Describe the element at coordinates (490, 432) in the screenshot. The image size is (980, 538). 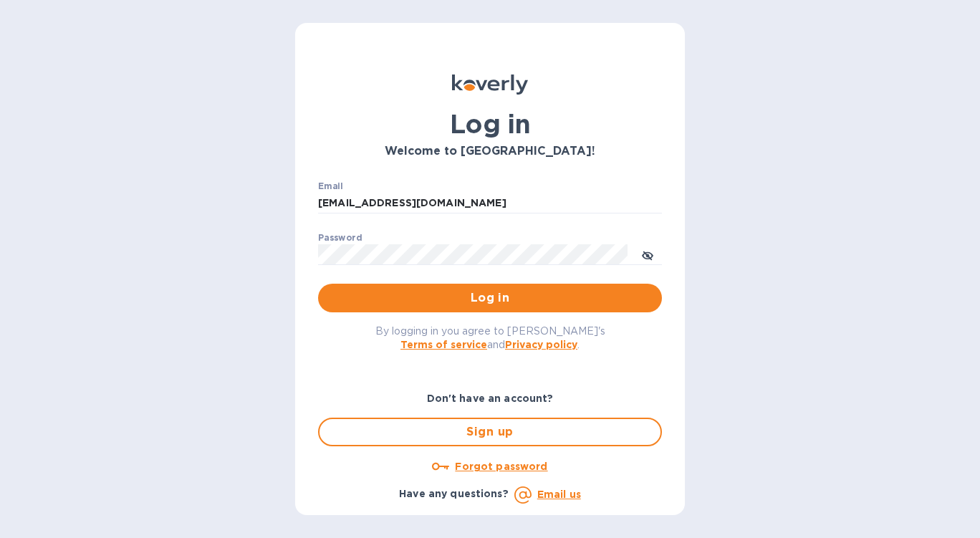
I see `button: Sign up` at that location.